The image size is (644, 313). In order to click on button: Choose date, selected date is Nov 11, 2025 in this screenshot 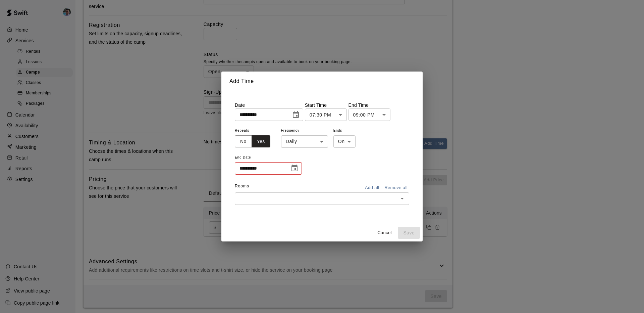, I will do `click(296, 115)`.